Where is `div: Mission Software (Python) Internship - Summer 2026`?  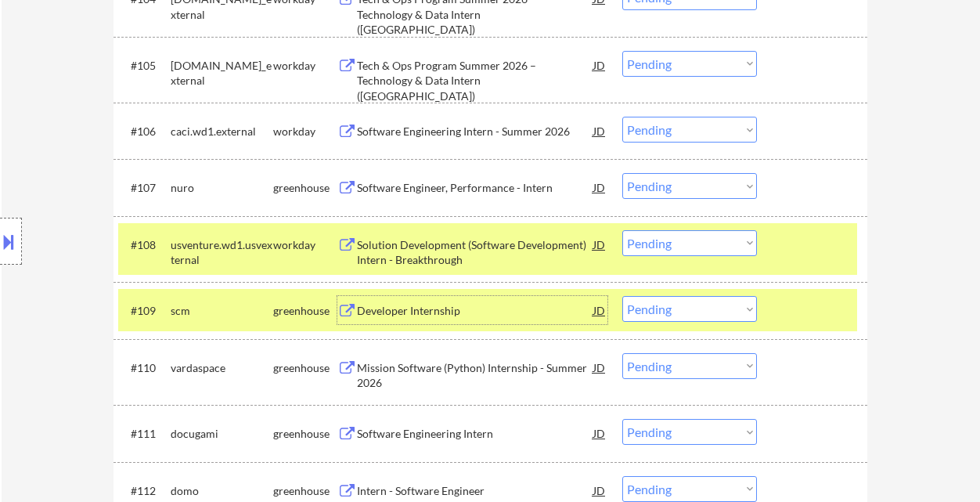
div: Mission Software (Python) Internship - Summer 2026 is located at coordinates (476, 375).